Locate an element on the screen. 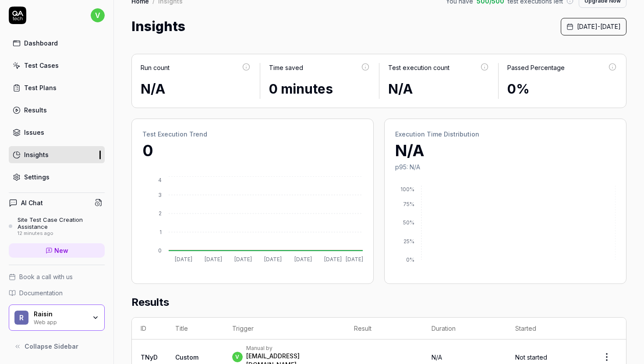 The width and height of the screenshot is (644, 364). a: Book a call with us is located at coordinates (57, 276).